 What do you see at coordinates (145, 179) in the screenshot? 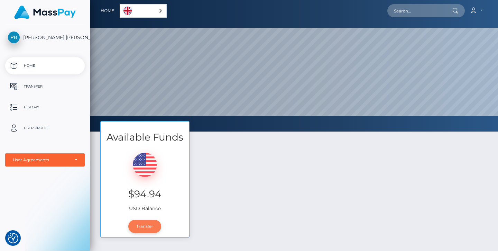
I see `div: USD Balance` at bounding box center [145, 179].